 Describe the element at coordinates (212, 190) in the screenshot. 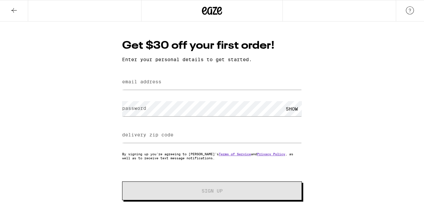

I see `span: Sign Up` at that location.